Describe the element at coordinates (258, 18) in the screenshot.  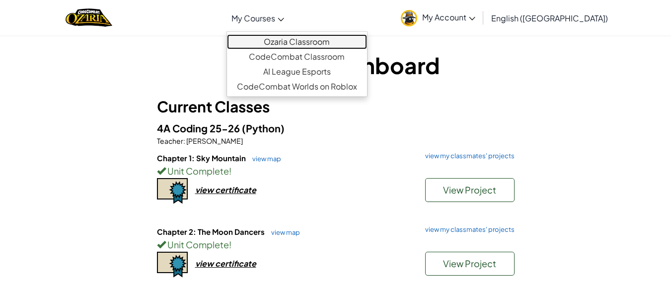
I see `a: My Courses` at that location.